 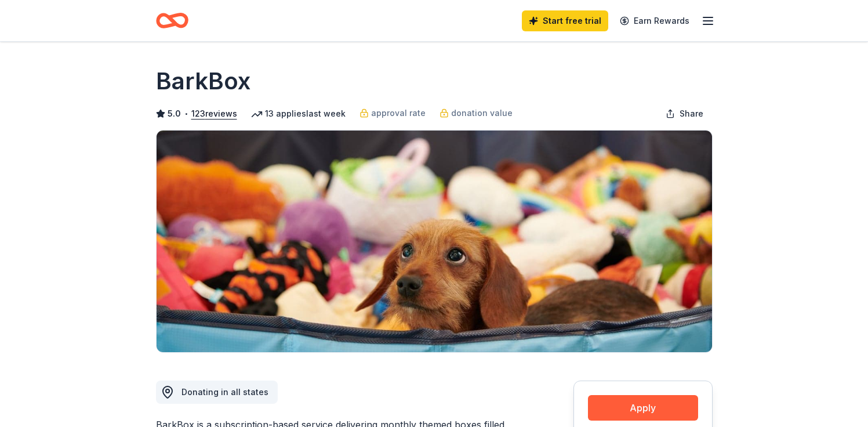 What do you see at coordinates (482, 113) in the screenshot?
I see `span: donation value` at bounding box center [482, 113].